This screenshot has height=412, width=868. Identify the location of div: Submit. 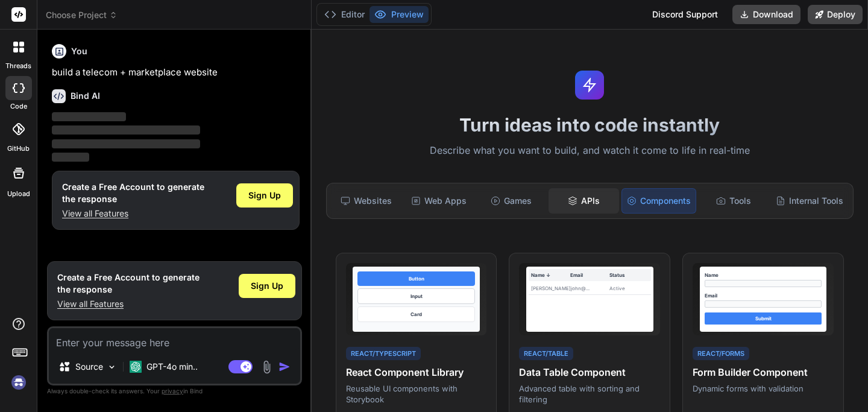
(763, 319).